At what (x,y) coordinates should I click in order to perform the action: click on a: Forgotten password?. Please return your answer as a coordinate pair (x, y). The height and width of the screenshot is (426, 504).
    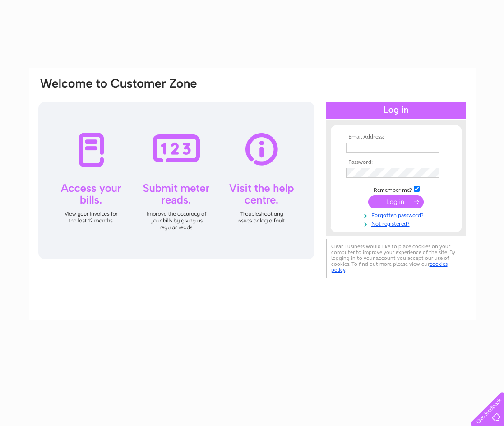
    Looking at the image, I should click on (397, 214).